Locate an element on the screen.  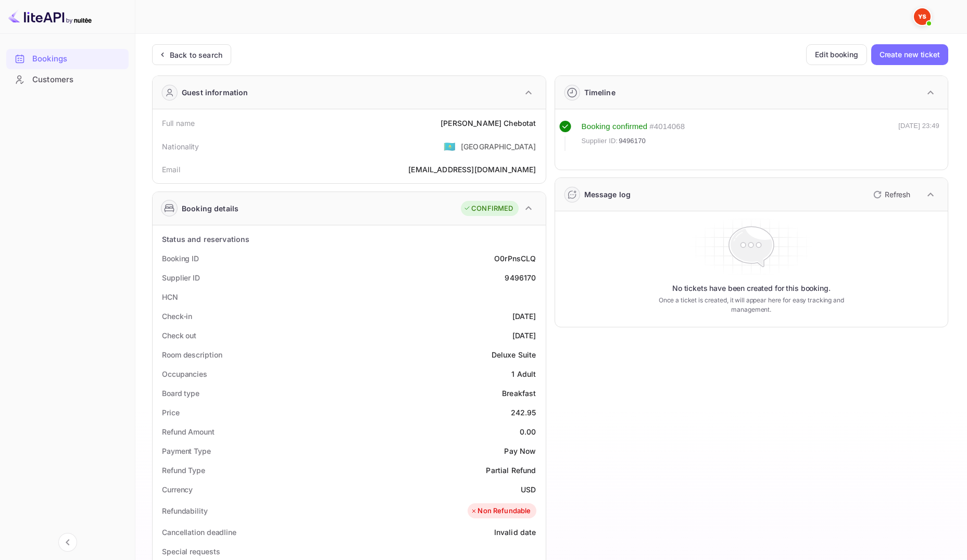
div: USD is located at coordinates (528, 489).